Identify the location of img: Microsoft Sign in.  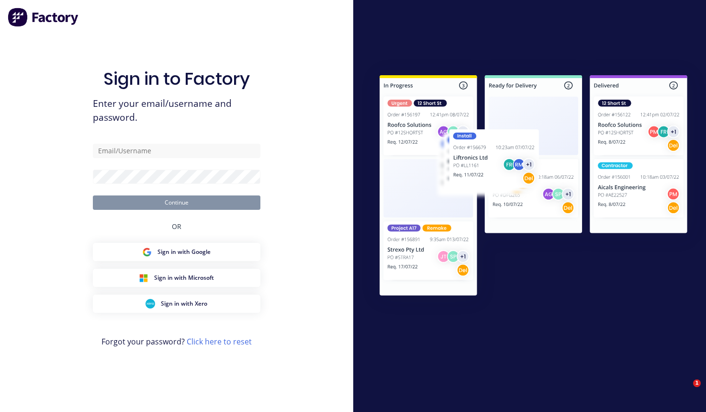
(144, 278).